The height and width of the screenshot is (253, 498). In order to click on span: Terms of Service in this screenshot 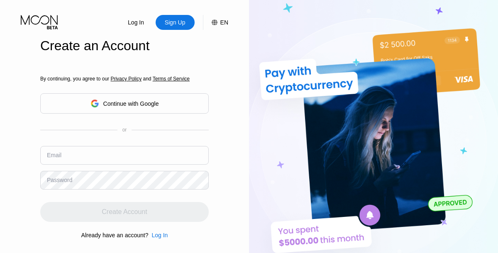, I will do `click(171, 79)`.